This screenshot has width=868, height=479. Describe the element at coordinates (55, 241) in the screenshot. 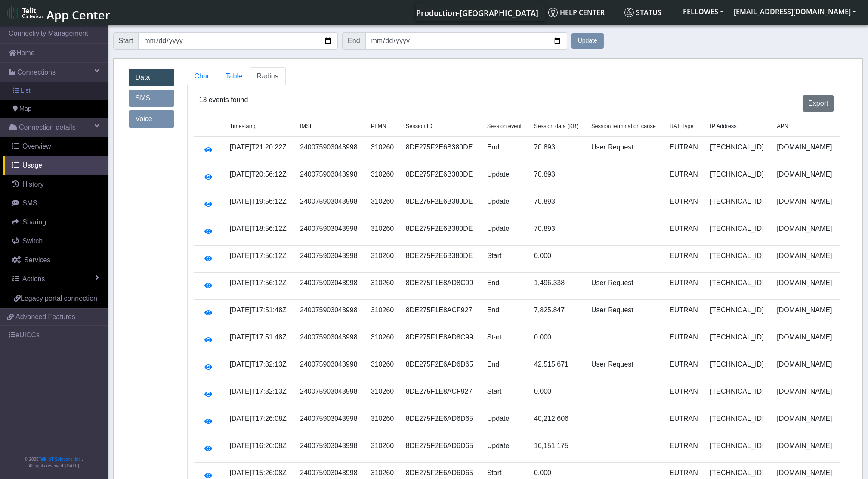

I see `a: Switch` at that location.